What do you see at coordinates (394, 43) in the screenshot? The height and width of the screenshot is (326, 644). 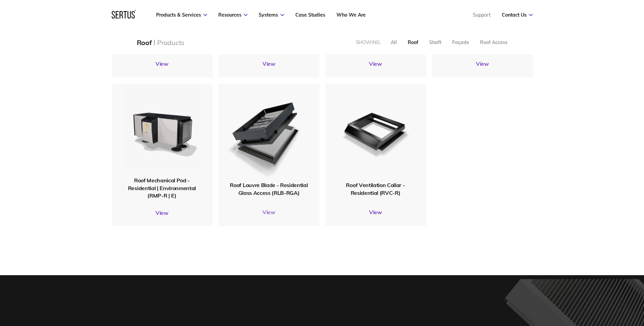 I see `div: All` at bounding box center [394, 43].